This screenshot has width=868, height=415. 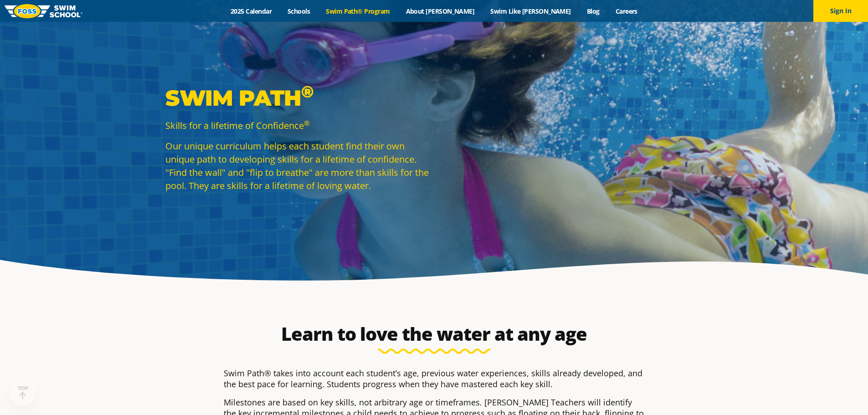 What do you see at coordinates (626, 11) in the screenshot?
I see `a: Careers` at bounding box center [626, 11].